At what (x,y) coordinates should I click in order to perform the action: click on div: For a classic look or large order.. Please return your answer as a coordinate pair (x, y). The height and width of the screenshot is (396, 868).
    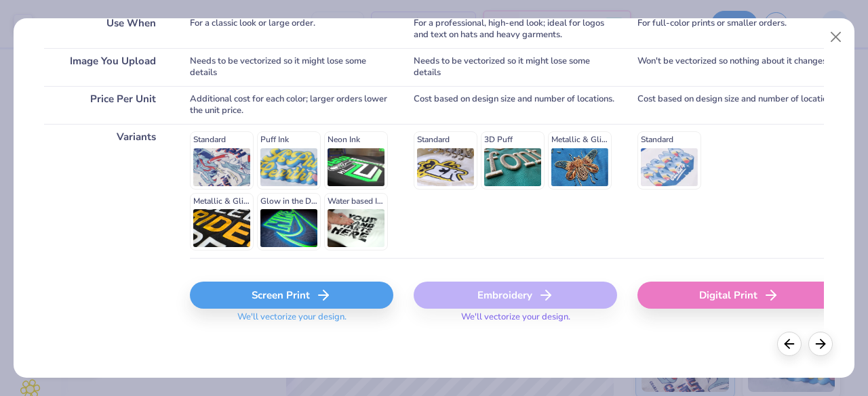
    Looking at the image, I should click on (292, 29).